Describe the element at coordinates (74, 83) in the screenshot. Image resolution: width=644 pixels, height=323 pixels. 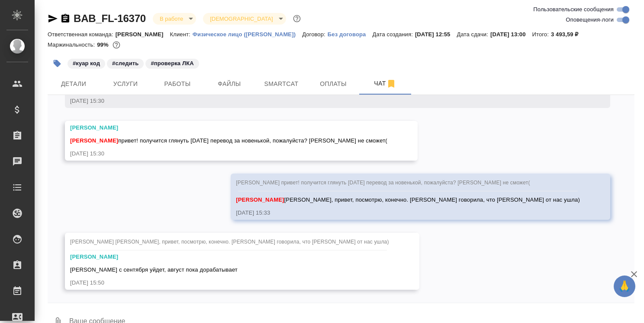
I see `span: Детали` at that location.